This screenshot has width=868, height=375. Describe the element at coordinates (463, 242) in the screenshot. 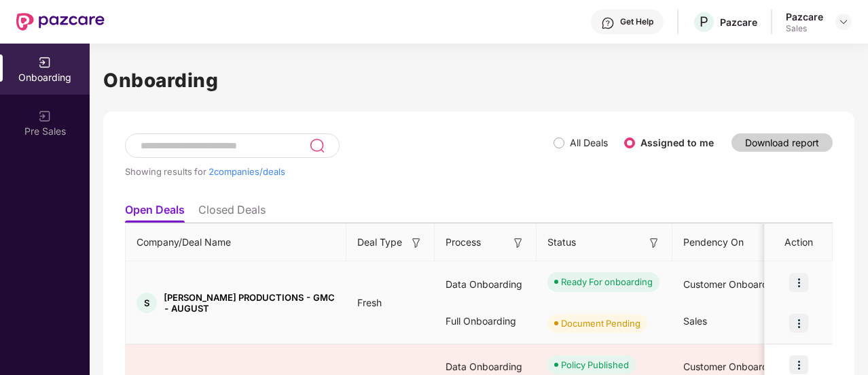

I see `span: Process` at that location.